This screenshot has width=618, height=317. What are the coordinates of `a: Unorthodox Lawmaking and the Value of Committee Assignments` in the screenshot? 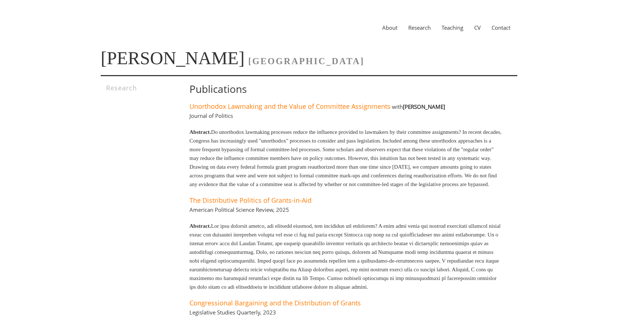 It's located at (290, 106).